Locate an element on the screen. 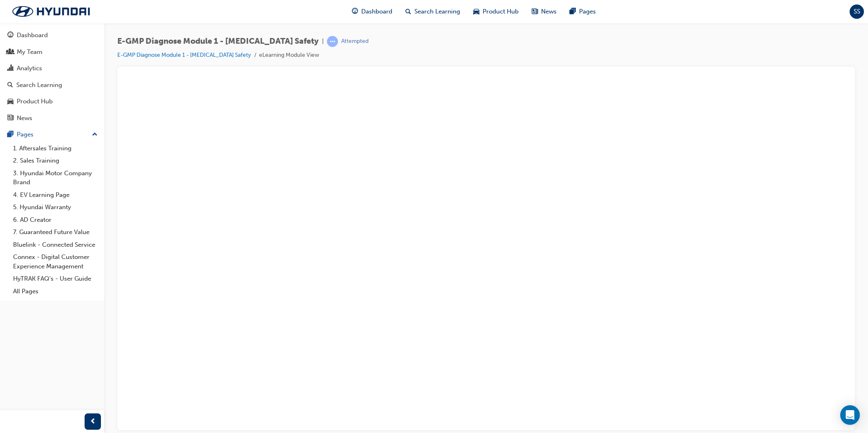 This screenshot has height=433, width=868. li: eLearning Module View is located at coordinates (289, 55).